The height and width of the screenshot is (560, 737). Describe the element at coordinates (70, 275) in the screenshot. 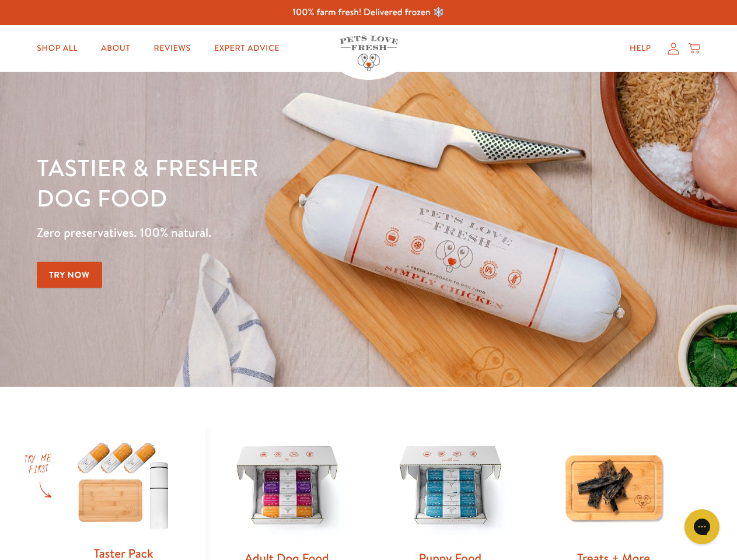

I see `a: Try Now` at that location.